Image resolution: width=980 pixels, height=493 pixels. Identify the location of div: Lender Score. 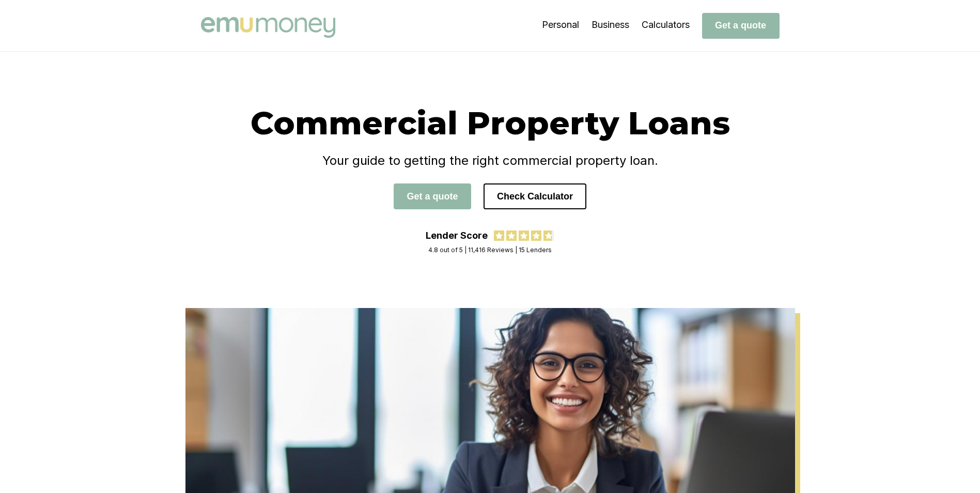
(457, 235).